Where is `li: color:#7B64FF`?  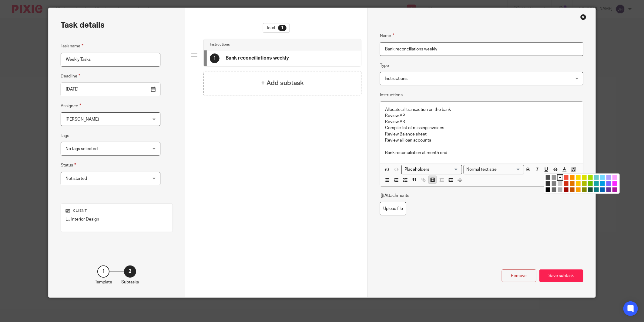
li: color:#7B64FF is located at coordinates (608, 183).